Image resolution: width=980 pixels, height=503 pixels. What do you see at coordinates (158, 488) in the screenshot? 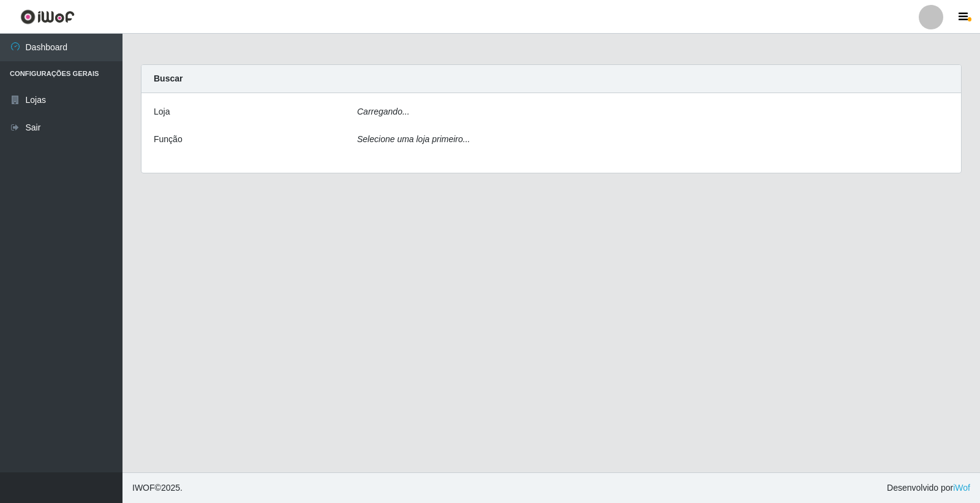
I see `span: © 2025 .` at bounding box center [158, 488].